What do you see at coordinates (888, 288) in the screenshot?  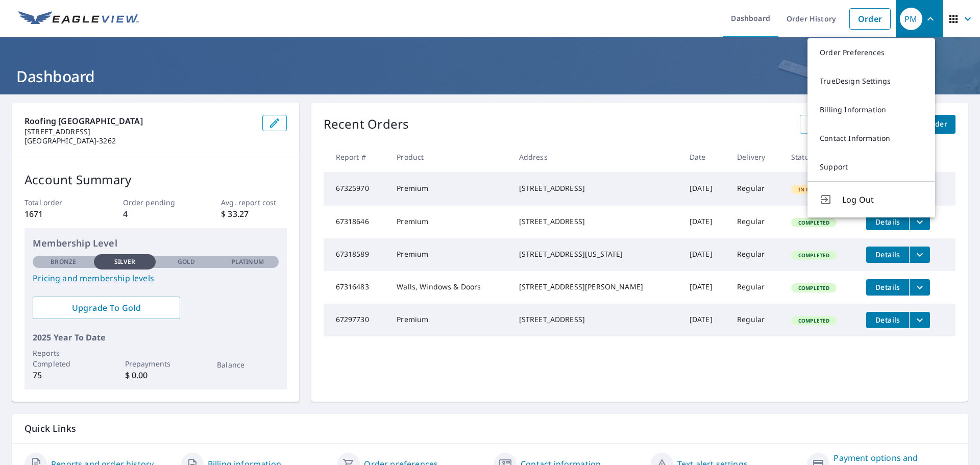 I see `button: detailsBtn-67316483` at bounding box center [888, 288].